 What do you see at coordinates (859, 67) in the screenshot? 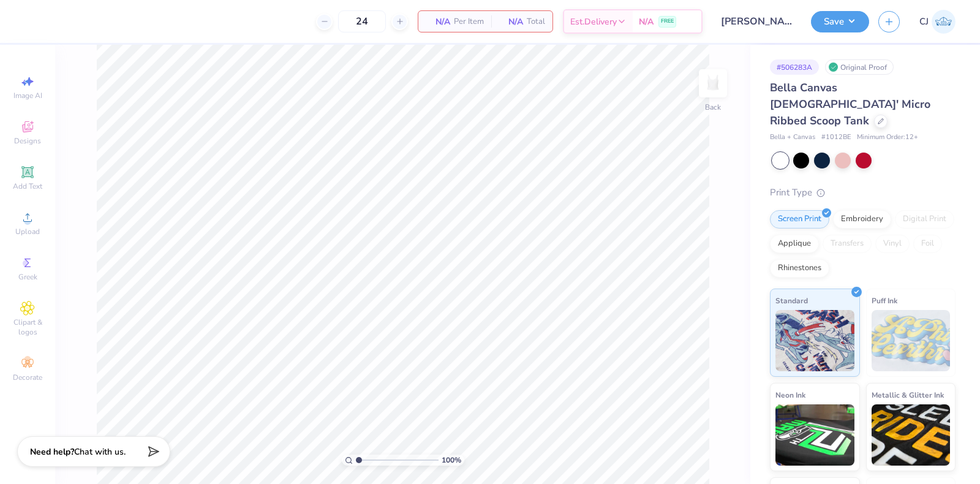
I see `div: Original Proof` at bounding box center [859, 67].